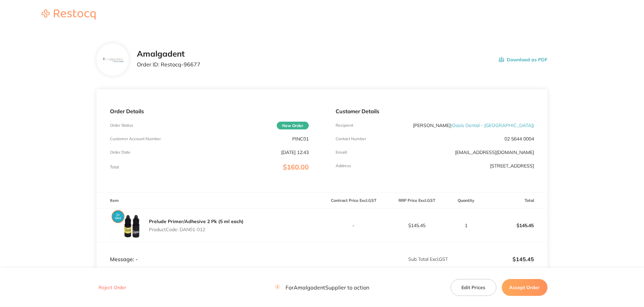 This screenshot has height=307, width=644. Describe the element at coordinates (209, 200) in the screenshot. I see `th: Item` at that location.